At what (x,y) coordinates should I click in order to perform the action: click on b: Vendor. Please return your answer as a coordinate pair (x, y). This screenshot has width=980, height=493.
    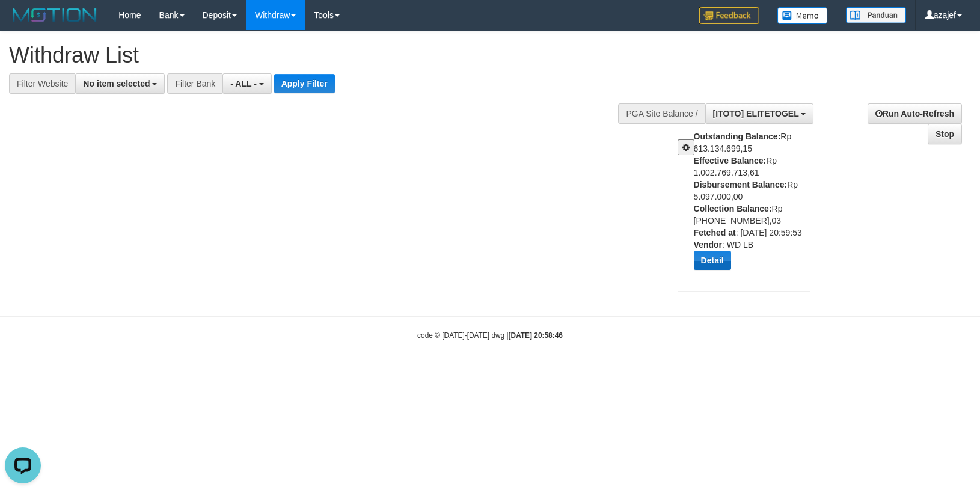
    Looking at the image, I should click on (708, 244).